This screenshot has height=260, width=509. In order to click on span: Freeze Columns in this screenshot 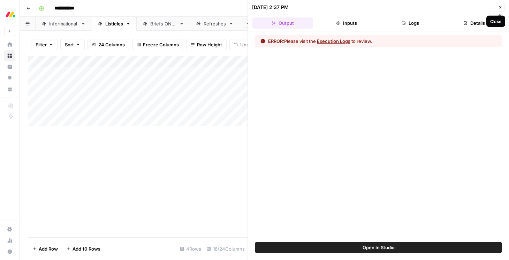, I will do `click(161, 45)`.